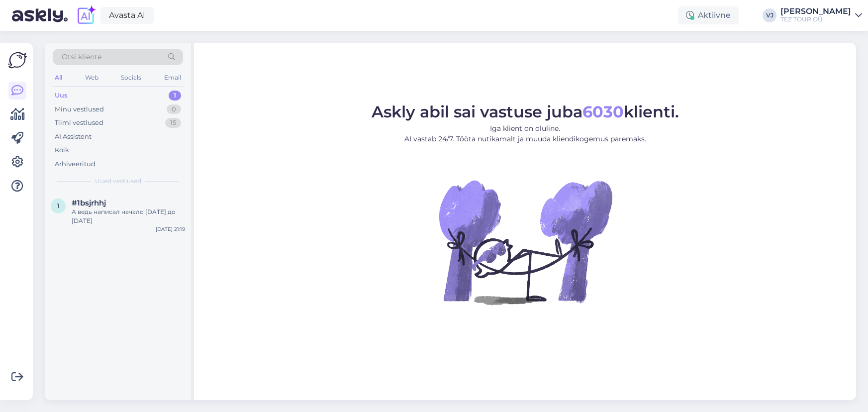  Describe the element at coordinates (769, 15) in the screenshot. I see `div: VJ` at that location.